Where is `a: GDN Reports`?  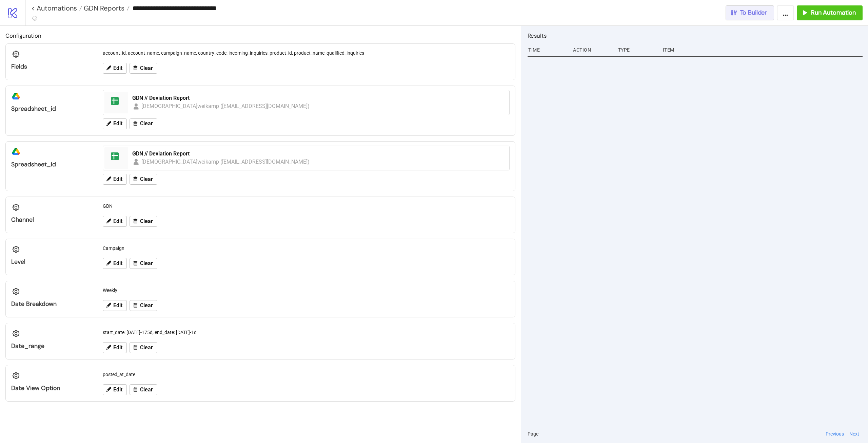 a: GDN Reports is located at coordinates (106, 8).